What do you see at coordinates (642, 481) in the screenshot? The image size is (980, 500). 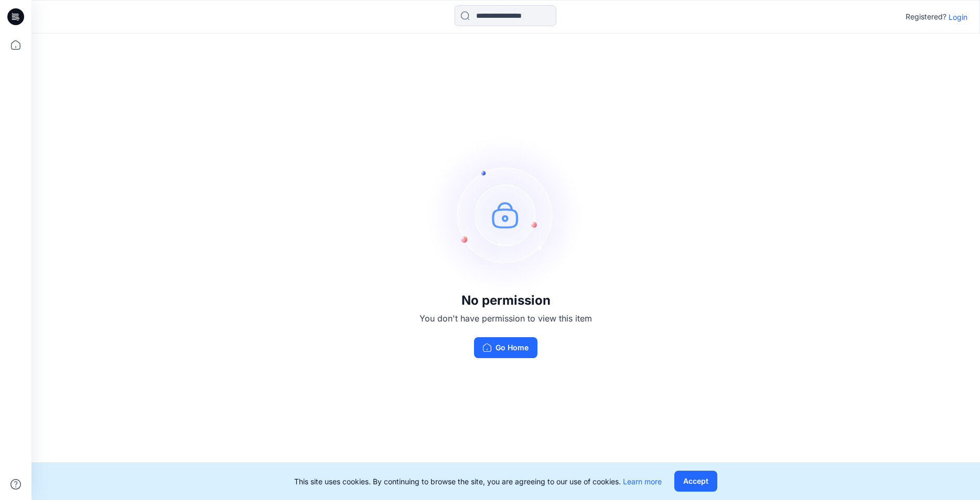 I see `a: Learn more` at bounding box center [642, 481].